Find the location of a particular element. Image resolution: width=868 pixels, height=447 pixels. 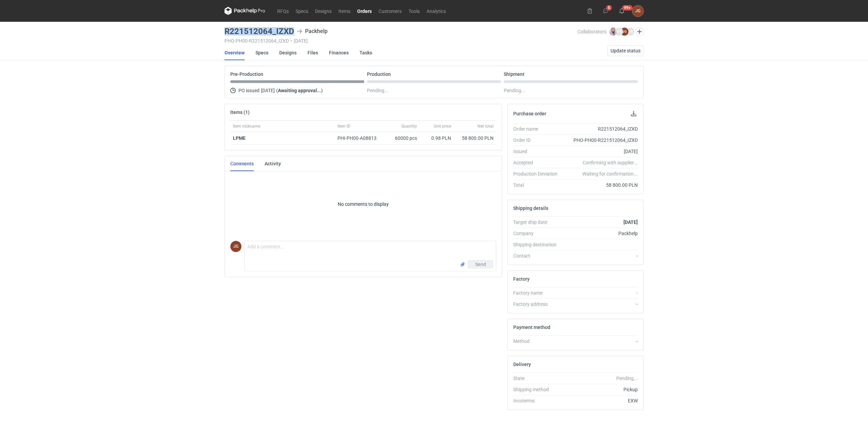

span: Item nickname is located at coordinates (247, 126).